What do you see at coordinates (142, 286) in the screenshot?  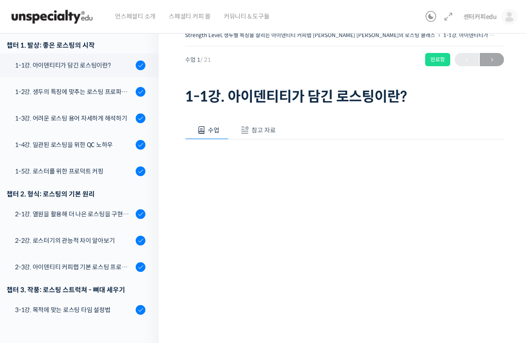 I see `span: 설정` at bounding box center [142, 286].